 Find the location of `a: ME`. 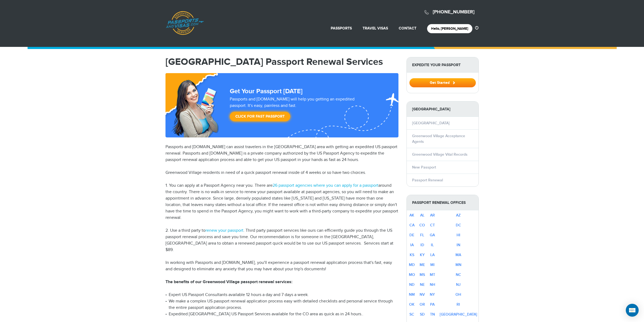

a: ME is located at coordinates (423, 265).